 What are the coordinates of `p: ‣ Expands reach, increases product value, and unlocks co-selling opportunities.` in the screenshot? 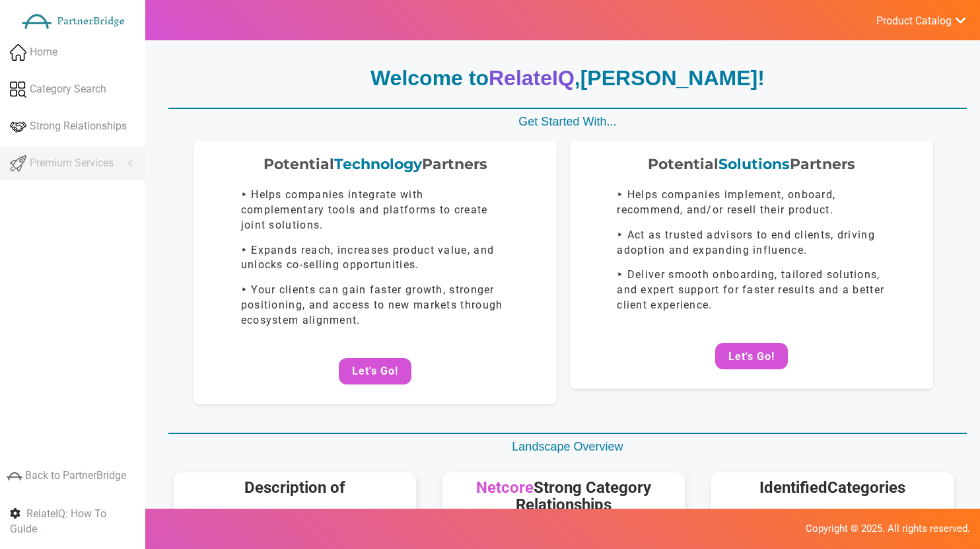 It's located at (376, 259).